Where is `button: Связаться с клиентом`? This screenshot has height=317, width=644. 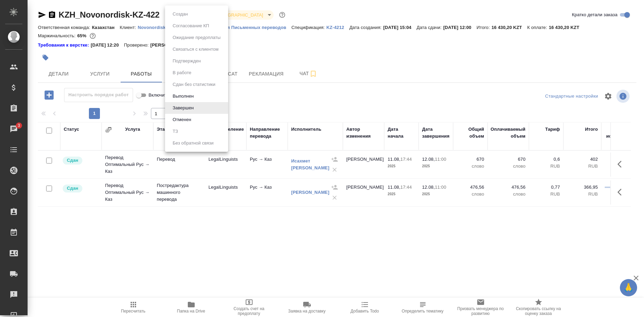
button: Связаться с клиентом is located at coordinates (195, 49).